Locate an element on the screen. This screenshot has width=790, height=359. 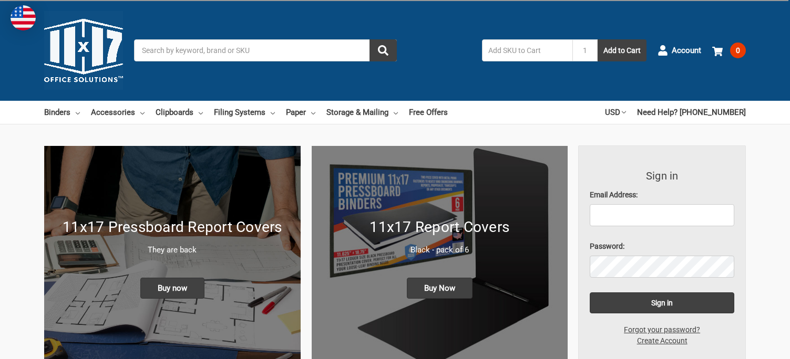
h1: 11x17 Pressboard Report Covers is located at coordinates (172, 228).